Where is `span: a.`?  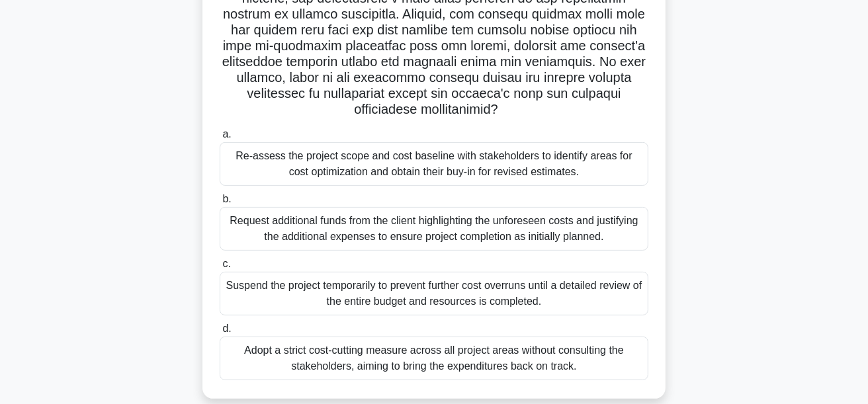
span: a. is located at coordinates (226, 133).